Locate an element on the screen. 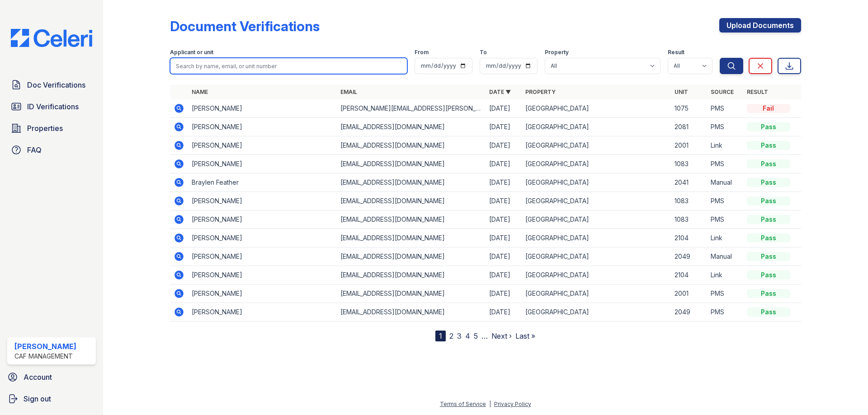  a: Privacy Policy is located at coordinates (513, 403).